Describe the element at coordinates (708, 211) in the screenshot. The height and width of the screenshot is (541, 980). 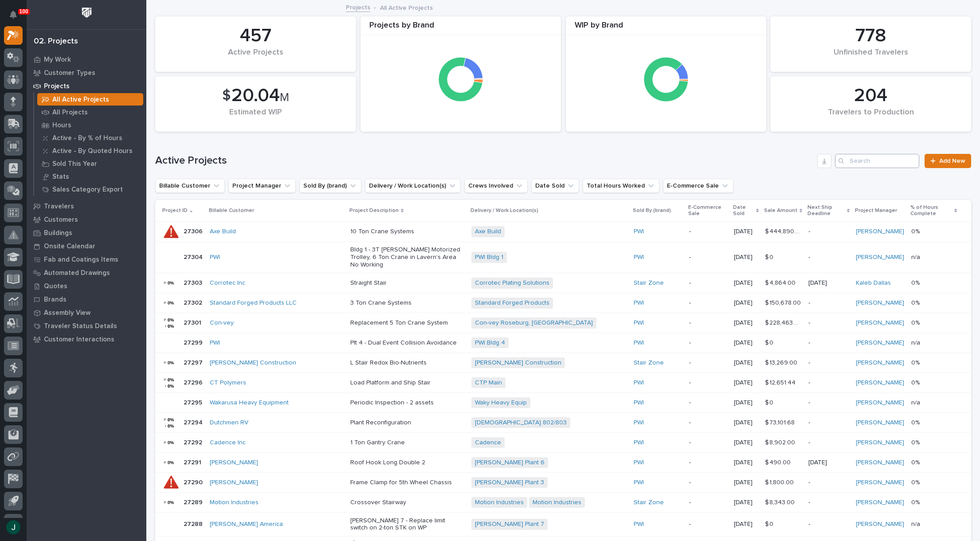
I see `p: E-Commerce Sale` at that location.